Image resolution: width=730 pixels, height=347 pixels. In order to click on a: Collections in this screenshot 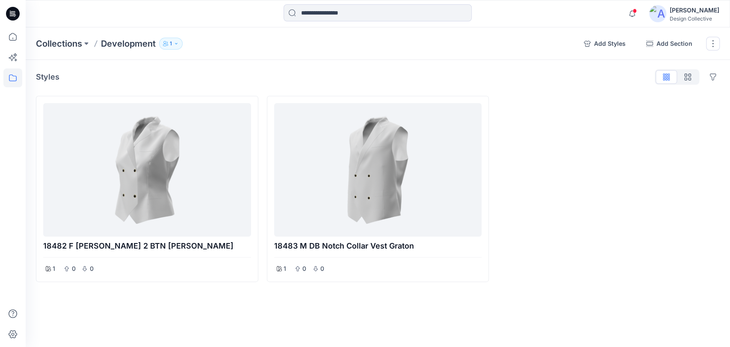, I will do `click(59, 44)`.